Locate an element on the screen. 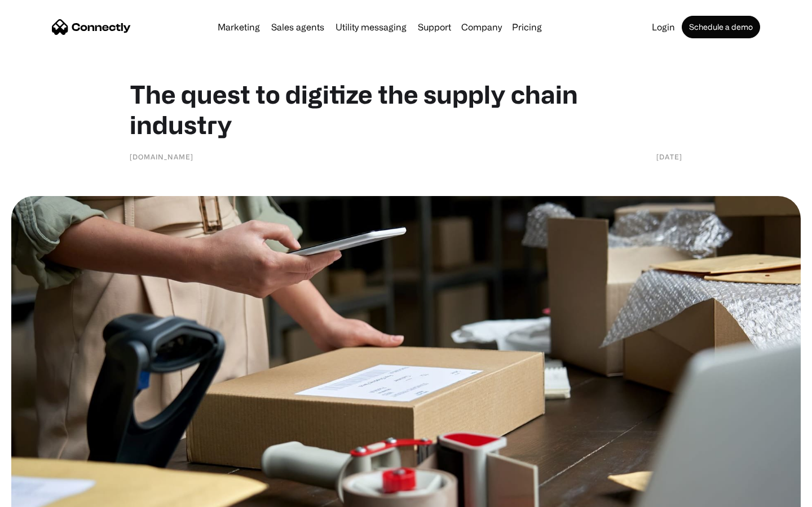  aside: Language selected: English is located at coordinates (40, 495).